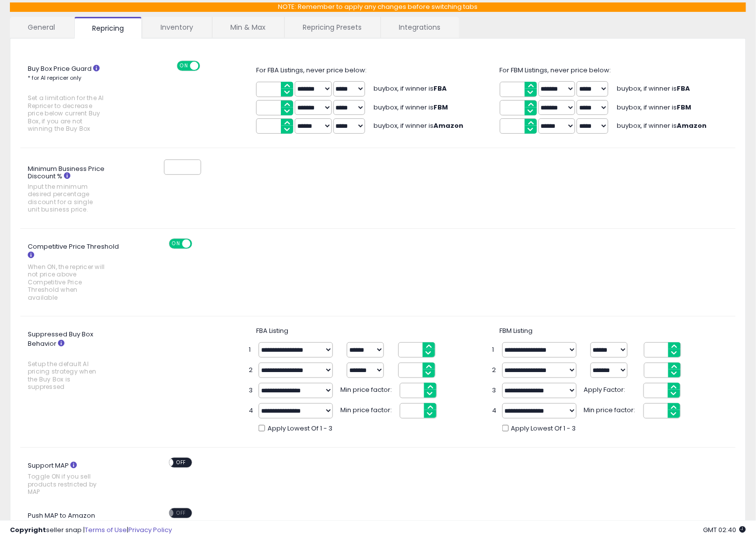  What do you see at coordinates (67, 282) in the screenshot?
I see `span: When ON, the repricer will not price above Competitive Price Threshold when available` at bounding box center [67, 282].